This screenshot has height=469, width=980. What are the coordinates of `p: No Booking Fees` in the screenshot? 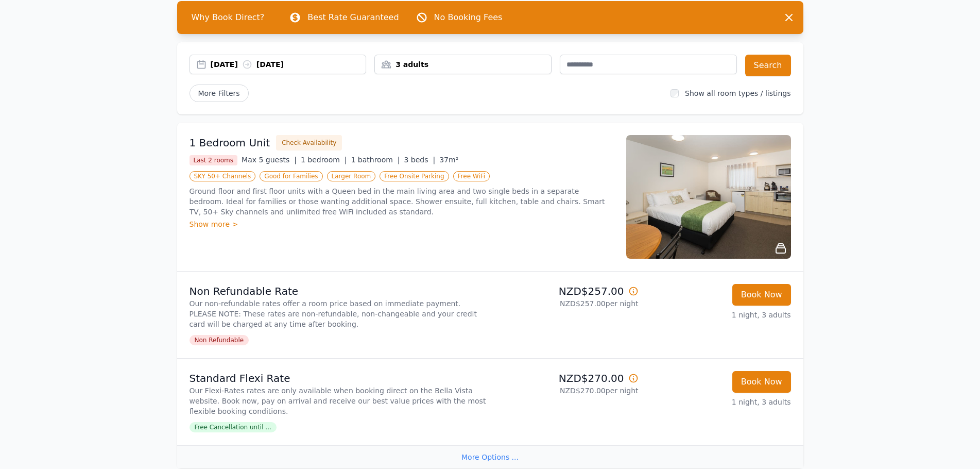 It's located at (468, 18).